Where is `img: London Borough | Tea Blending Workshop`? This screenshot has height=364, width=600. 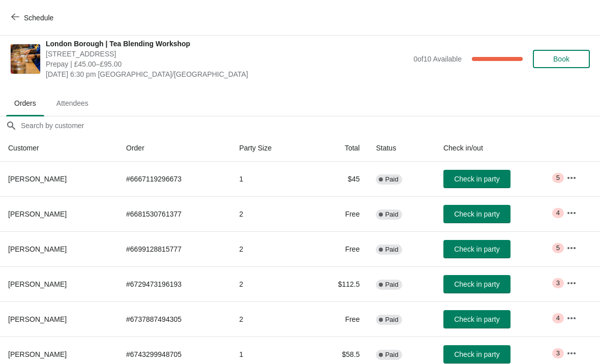
img: London Borough | Tea Blending Workshop is located at coordinates (25, 59).